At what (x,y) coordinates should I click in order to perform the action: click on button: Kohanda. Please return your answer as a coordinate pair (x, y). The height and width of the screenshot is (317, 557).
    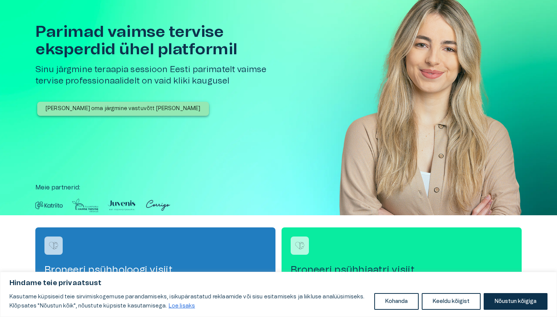
    Looking at the image, I should click on (396, 302).